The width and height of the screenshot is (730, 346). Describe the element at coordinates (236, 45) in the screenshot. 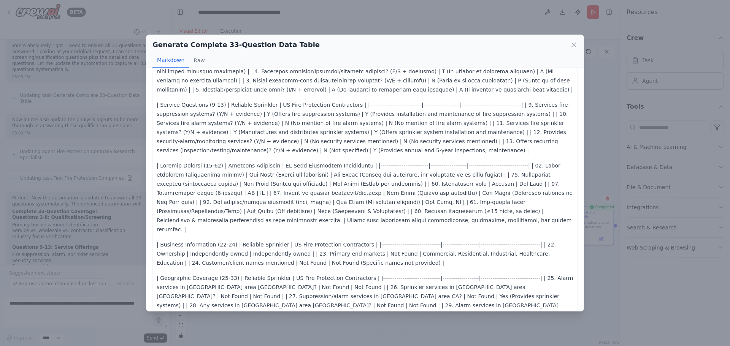

I see `h2: Generate Complete 33-Question Data Table` at that location.